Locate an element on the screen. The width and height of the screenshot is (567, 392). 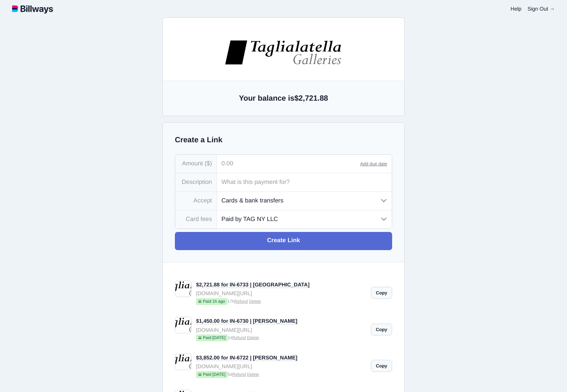
small: 5d is located at coordinates (281, 375).